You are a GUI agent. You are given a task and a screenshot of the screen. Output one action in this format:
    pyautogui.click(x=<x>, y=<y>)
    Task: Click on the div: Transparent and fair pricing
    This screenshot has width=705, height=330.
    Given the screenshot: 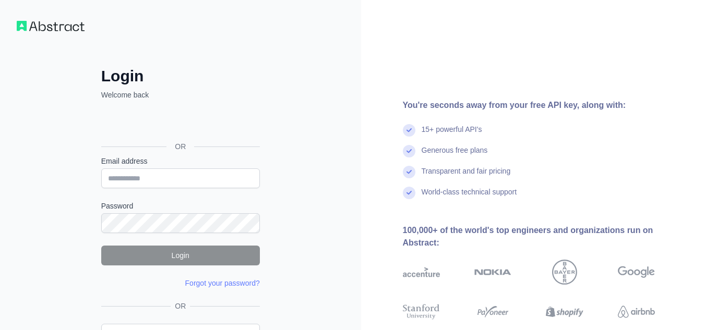 What is the action you would take?
    pyautogui.click(x=466, y=176)
    